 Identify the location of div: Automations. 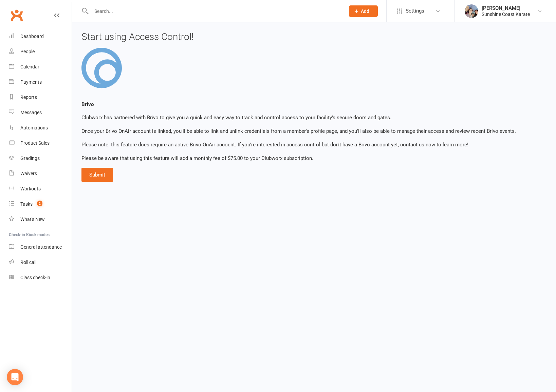
(34, 128).